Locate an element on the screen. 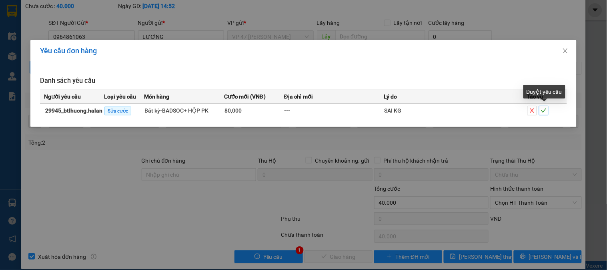  span: Món hàng is located at coordinates (156, 96).